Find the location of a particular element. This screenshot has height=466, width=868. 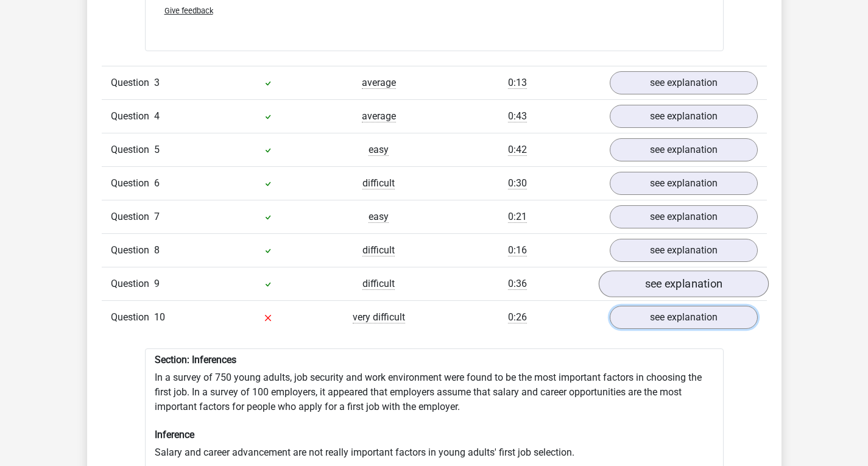

h6: Section: Inferences is located at coordinates (434, 359).